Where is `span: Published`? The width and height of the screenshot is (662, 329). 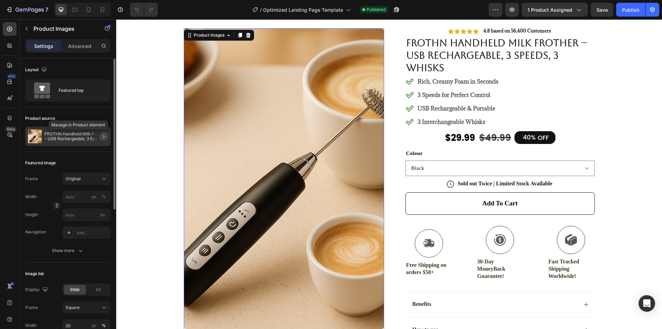
span: Published is located at coordinates (376, 10).